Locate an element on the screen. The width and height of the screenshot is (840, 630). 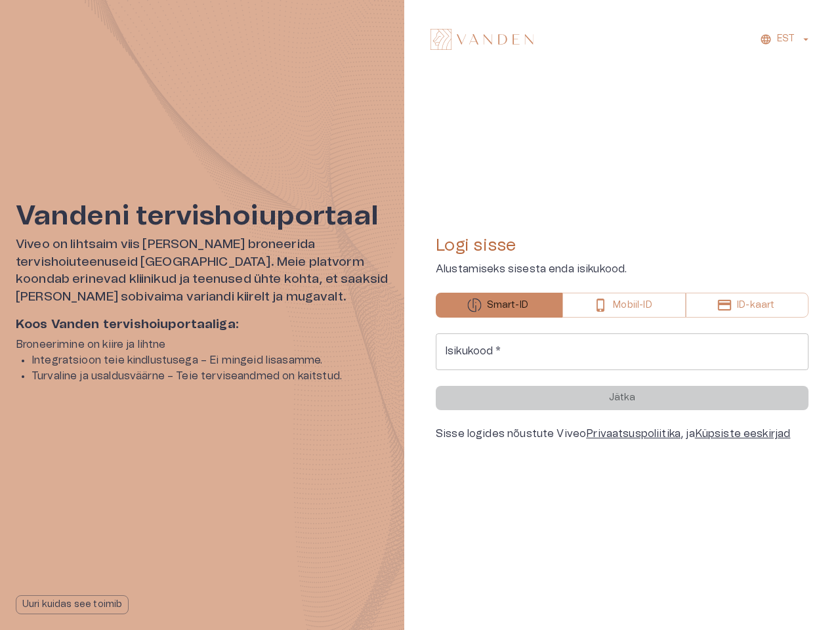
a: Privaatsuspoliitika is located at coordinates (633, 433).